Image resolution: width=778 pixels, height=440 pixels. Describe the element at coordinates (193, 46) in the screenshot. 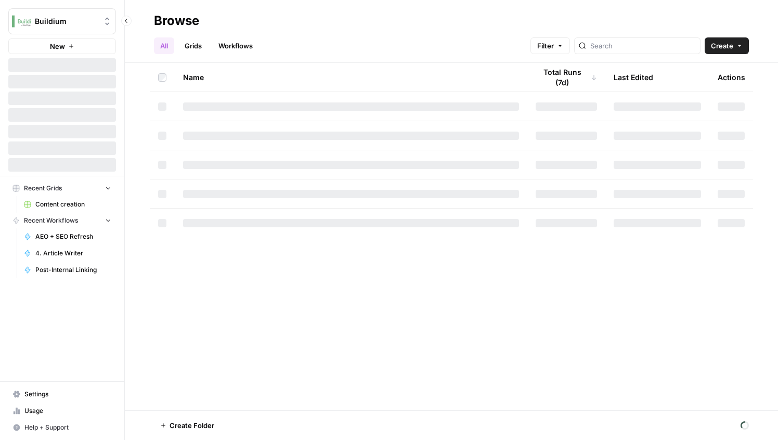

I see `a: Grids` at that location.